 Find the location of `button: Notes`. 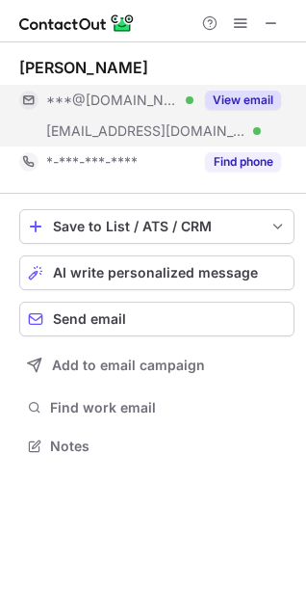

button: Notes is located at coordinates (157, 446).